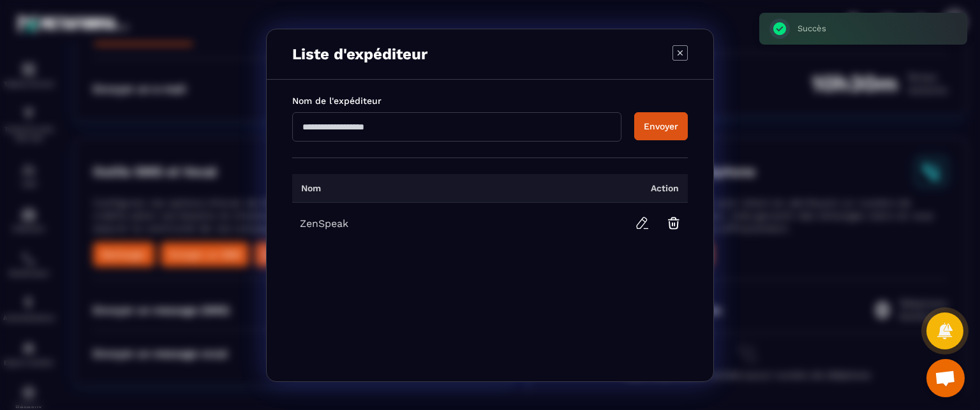 The image size is (980, 410). What do you see at coordinates (661, 126) in the screenshot?
I see `button: Envoyer` at bounding box center [661, 126].